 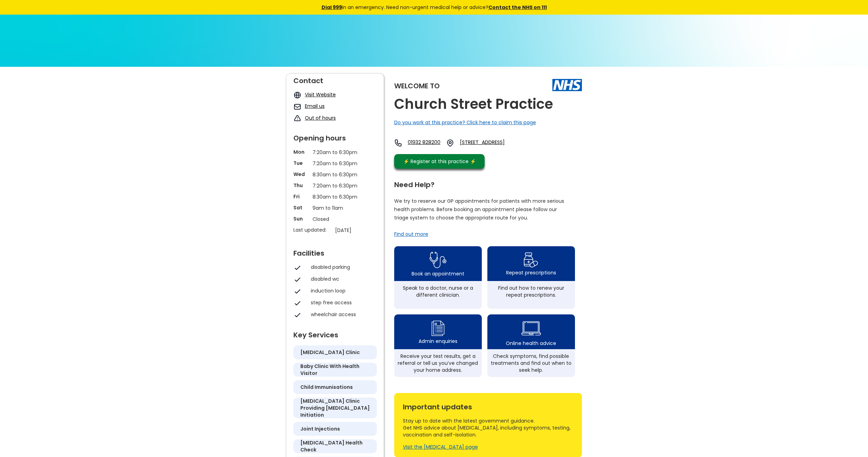 What do you see at coordinates (465, 122) in the screenshot?
I see `a: Do you work at this practice? Click here to claim this page` at bounding box center [465, 122].